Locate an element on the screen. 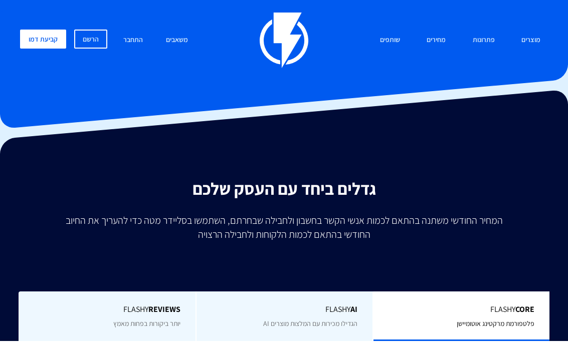  span: יותר ביקורות בפחות מאמץ is located at coordinates (147, 324).